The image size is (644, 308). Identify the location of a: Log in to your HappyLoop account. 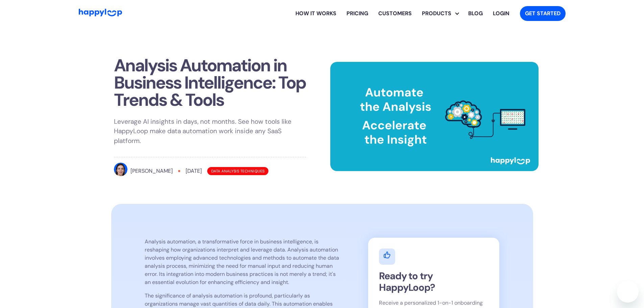
(500, 13).